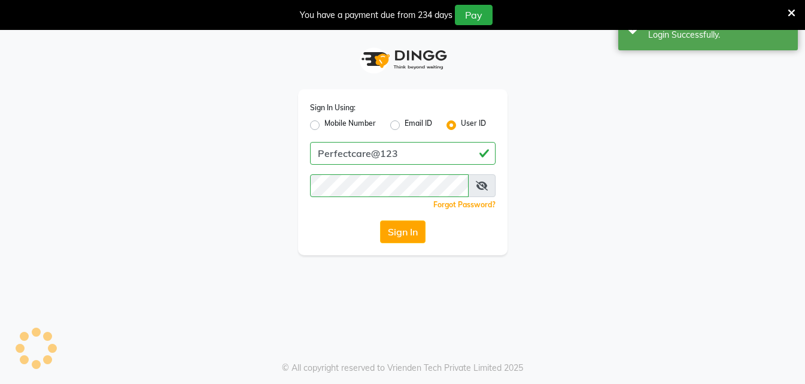  What do you see at coordinates (350, 125) in the screenshot?
I see `label: Mobile Number` at bounding box center [350, 125].